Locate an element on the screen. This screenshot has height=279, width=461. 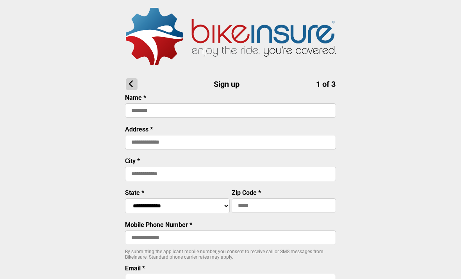
label: State * is located at coordinates (134, 192).